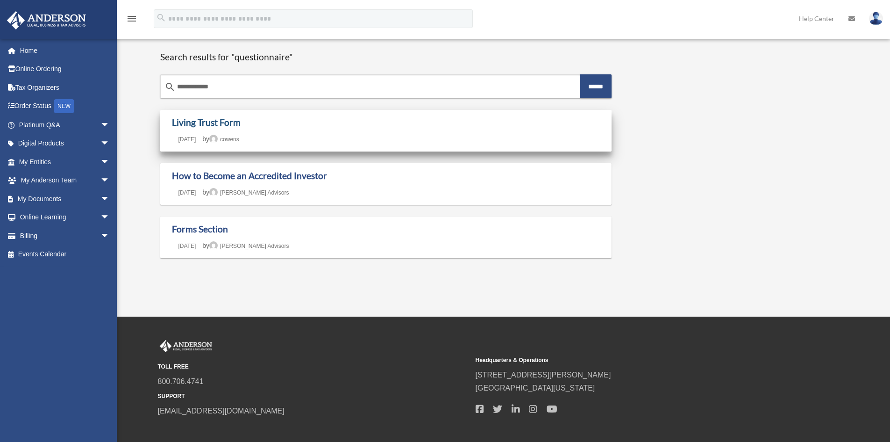 This screenshot has height=442, width=890. What do you see at coordinates (64, 106) in the screenshot?
I see `div: NEW` at bounding box center [64, 106].